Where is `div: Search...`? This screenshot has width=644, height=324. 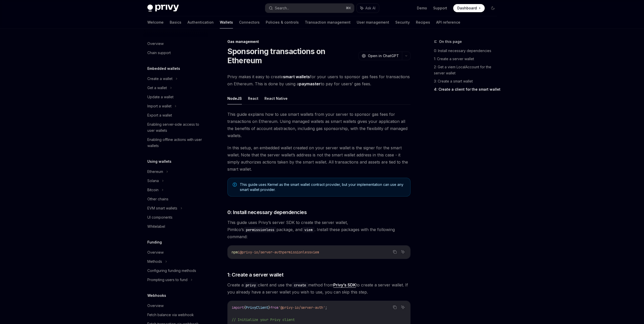
div: Search... is located at coordinates (282, 8).